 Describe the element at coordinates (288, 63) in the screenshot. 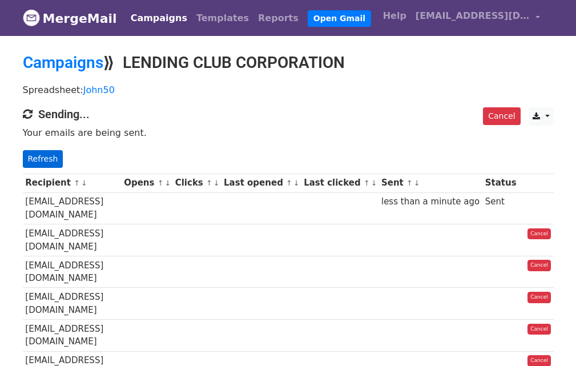

I see `h2: ⟫ LENDING CLUB CORPORATION` at that location.